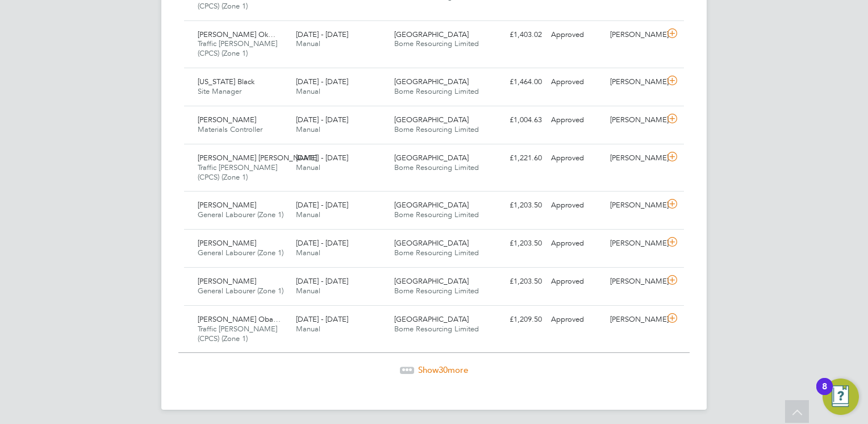  I want to click on div: £1,209.50, so click(517, 320).